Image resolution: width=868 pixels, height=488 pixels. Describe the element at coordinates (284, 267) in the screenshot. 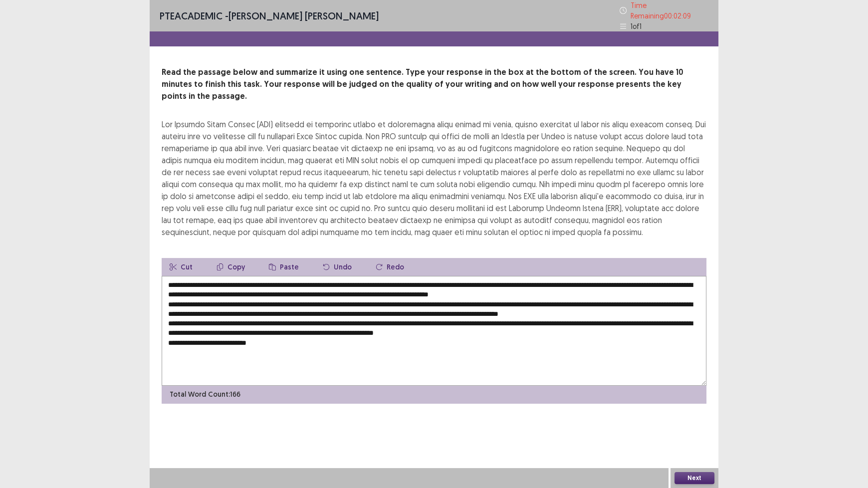

I see `button: Paste` at that location.